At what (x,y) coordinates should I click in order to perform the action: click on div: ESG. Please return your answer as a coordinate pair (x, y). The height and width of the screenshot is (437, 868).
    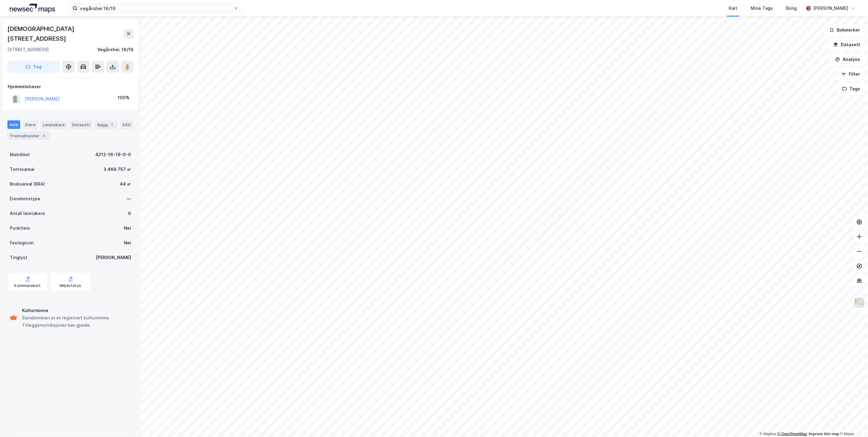
    Looking at the image, I should click on (126, 124).